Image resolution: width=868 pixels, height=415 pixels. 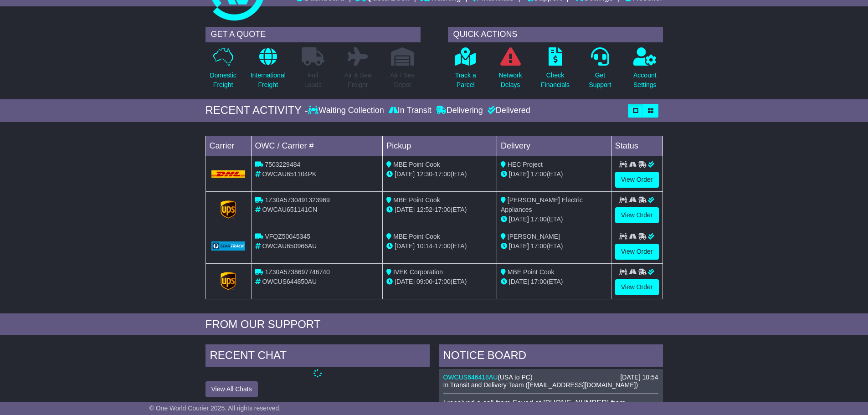 What do you see at coordinates (232, 389) in the screenshot?
I see `button: View All Chats` at bounding box center [232, 389].